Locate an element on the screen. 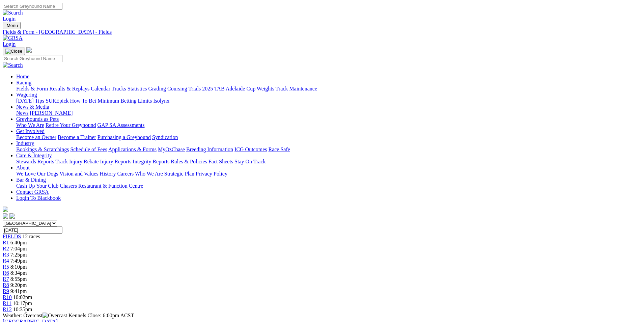 Image resolution: width=640 pixels, height=322 pixels. span: 8:55pm is located at coordinates (19, 279).